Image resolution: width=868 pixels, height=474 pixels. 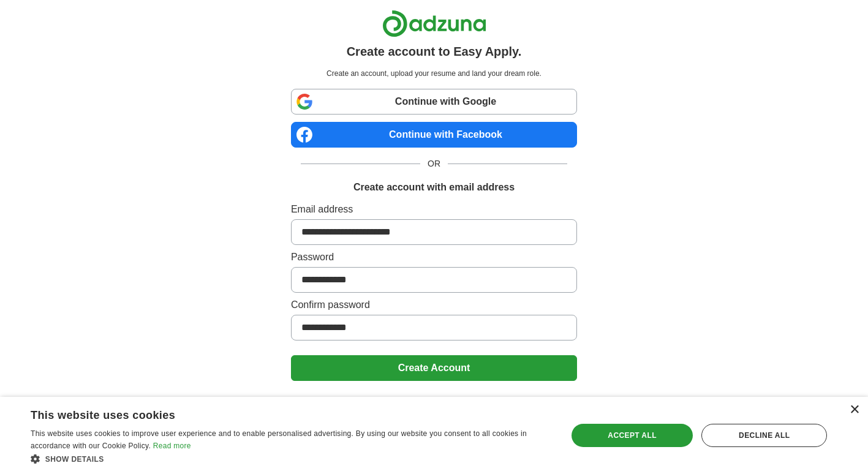 I want to click on button: Create Account, so click(x=434, y=368).